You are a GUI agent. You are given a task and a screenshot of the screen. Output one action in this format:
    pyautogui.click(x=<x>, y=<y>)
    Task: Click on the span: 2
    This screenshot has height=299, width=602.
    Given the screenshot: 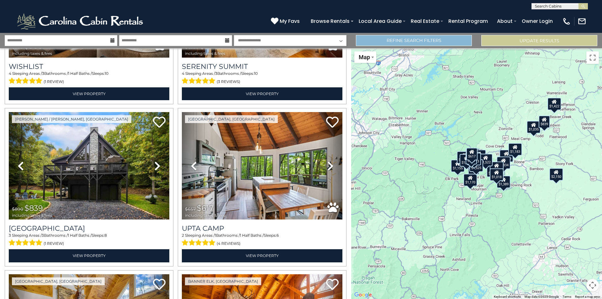 What is the action you would take?
    pyautogui.click(x=183, y=235)
    